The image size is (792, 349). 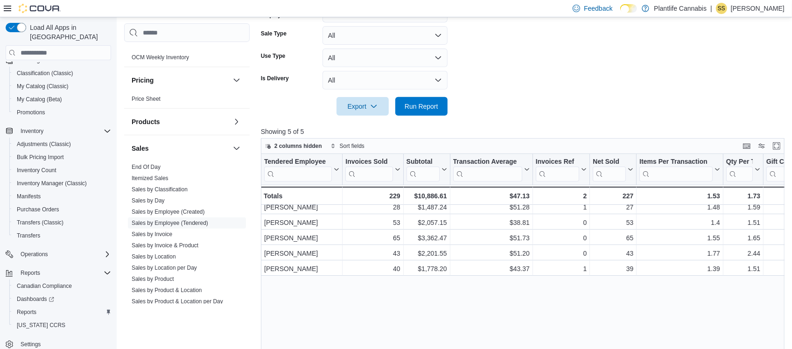 What do you see at coordinates (561, 169) in the screenshot?
I see `button: Invoices Ref` at bounding box center [561, 169].